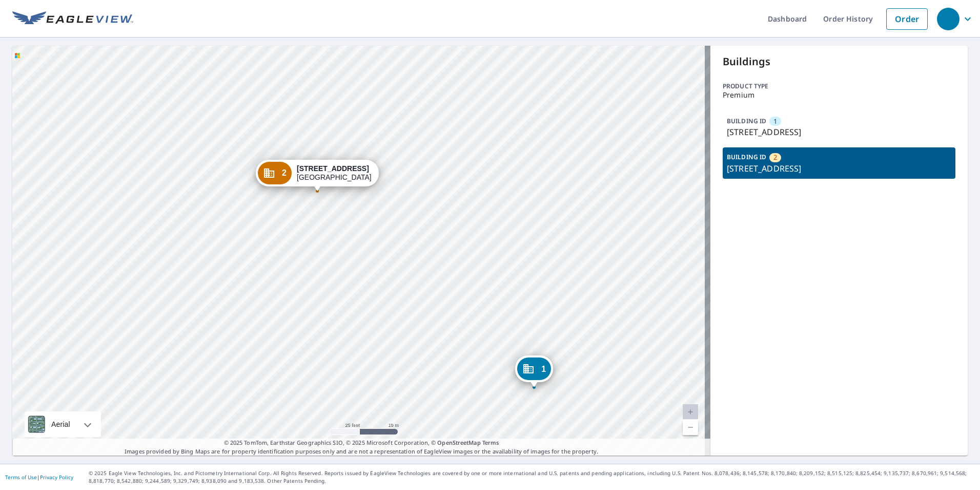 The width and height of the screenshot is (980, 490). I want to click on p: Buildings, so click(839, 61).